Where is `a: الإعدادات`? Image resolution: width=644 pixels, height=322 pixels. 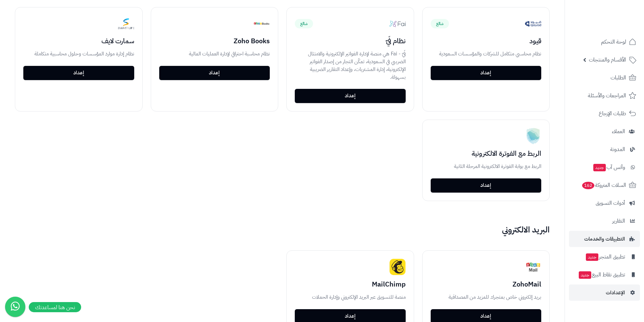 a: الإعدادات is located at coordinates (605, 292).